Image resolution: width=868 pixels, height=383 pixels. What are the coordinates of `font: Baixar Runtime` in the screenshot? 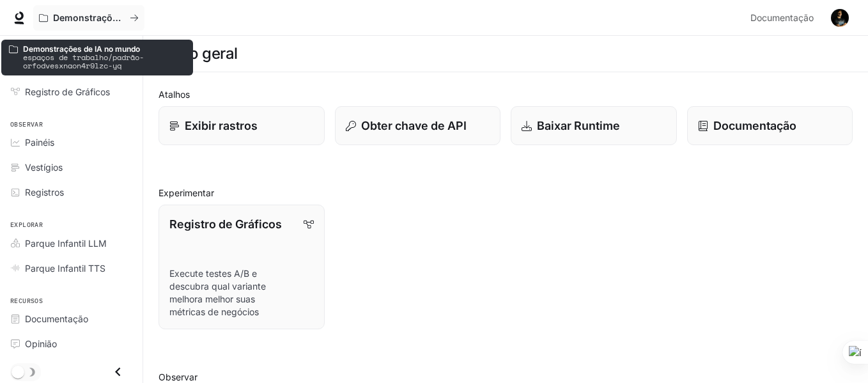 It's located at (578, 125).